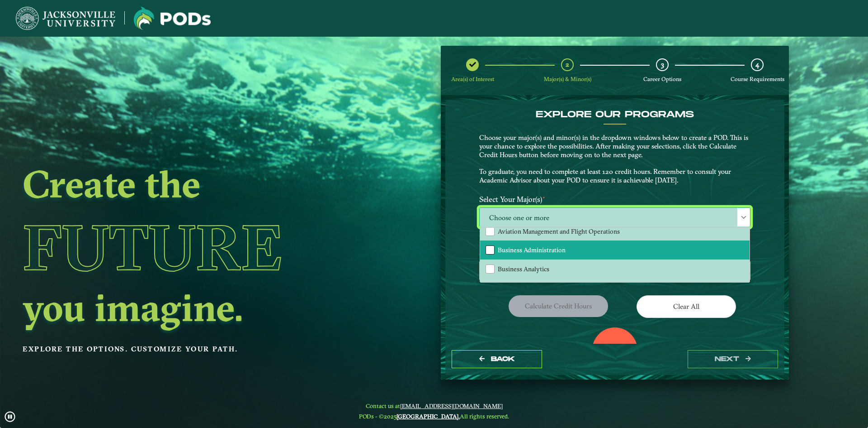  Describe the element at coordinates (615, 288) in the screenshot. I see `li: Finance` at that location.